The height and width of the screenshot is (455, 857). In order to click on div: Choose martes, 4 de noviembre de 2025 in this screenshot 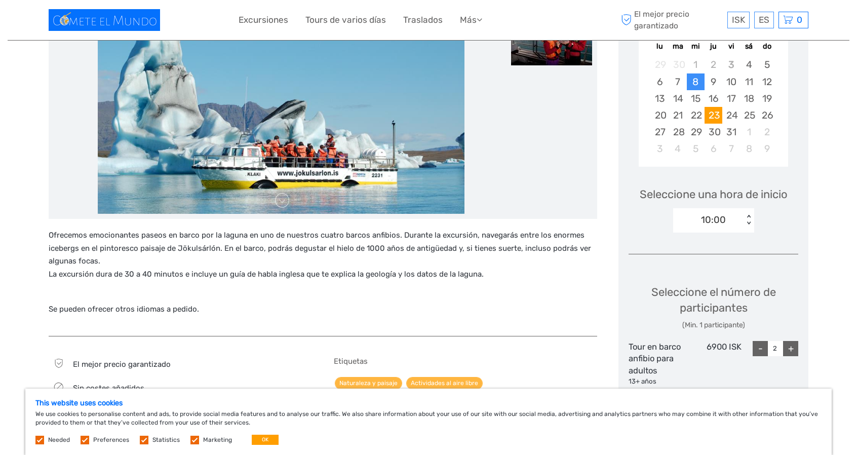, I will do `click(677, 148)`.